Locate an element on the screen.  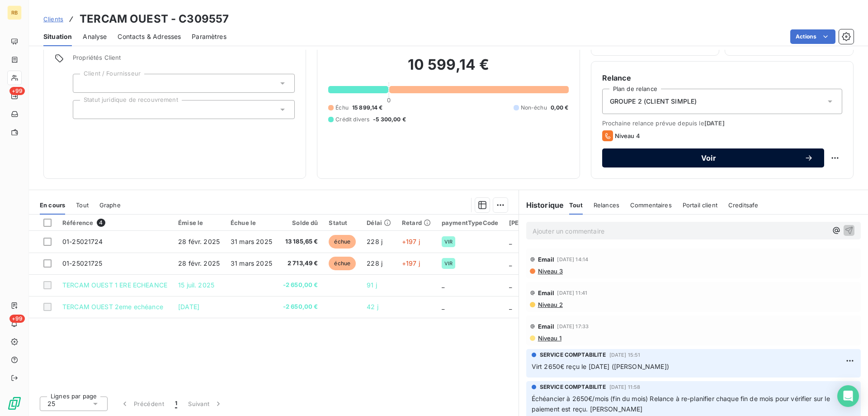
div: paymentTypeCode is located at coordinates (470, 223).